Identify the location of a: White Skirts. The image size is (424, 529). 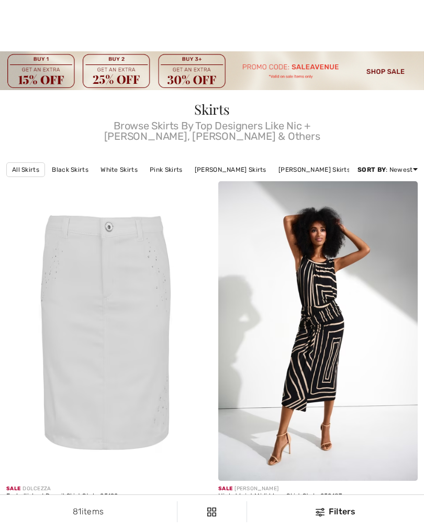
(119, 170).